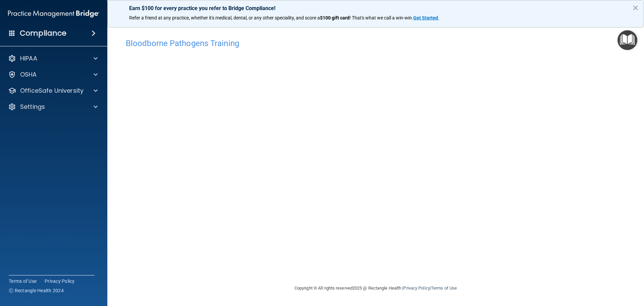  Describe the element at coordinates (53, 74) in the screenshot. I see `a: OSHA` at that location.